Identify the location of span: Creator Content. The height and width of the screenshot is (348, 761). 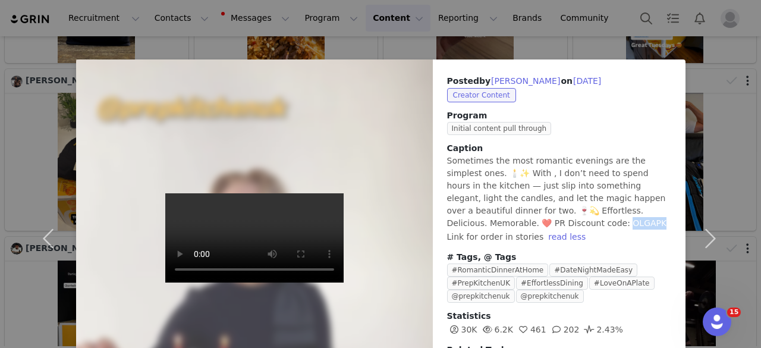
(482, 95).